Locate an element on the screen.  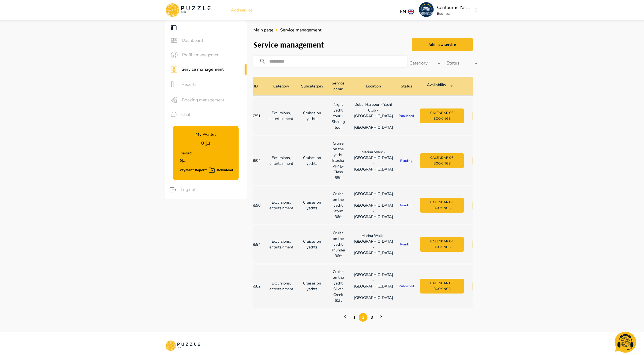
button: logout is located at coordinates (173, 190).